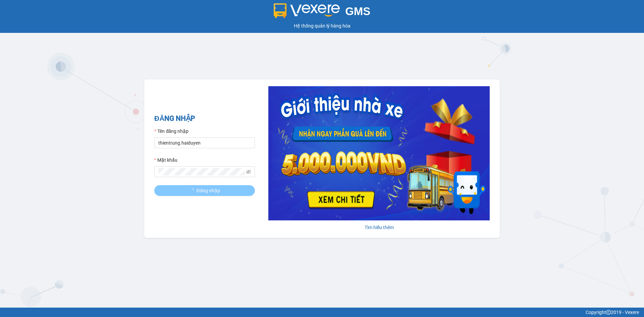 The width and height of the screenshot is (644, 317). What do you see at coordinates (201, 172) in the screenshot?
I see `input: Mật khẩu` at bounding box center [201, 172].